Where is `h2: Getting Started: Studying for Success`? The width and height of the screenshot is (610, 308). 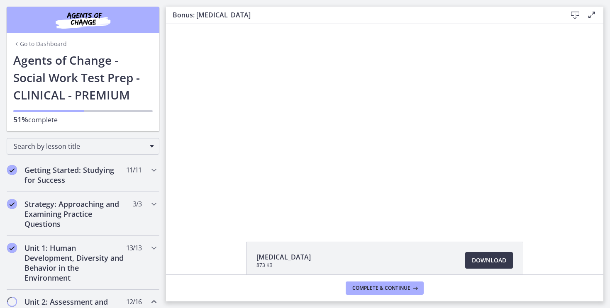
h2: Getting Started: Studying for Success is located at coordinates (75, 175).